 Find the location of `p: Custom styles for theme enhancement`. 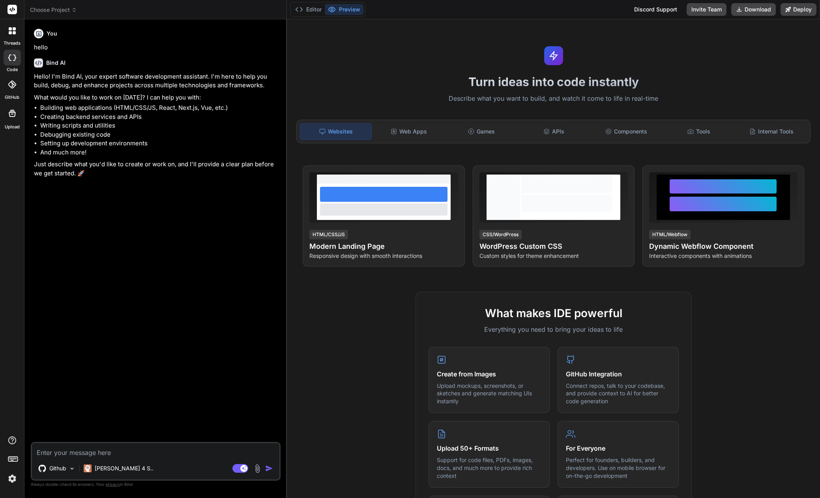

p: Custom styles for theme enhancement is located at coordinates (554, 256).